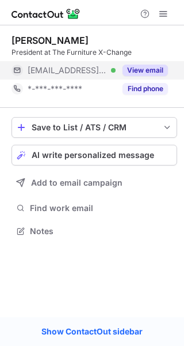 Image resolution: width=184 pixels, height=346 pixels. What do you see at coordinates (95, 52) in the screenshot?
I see `div: President at The Furniture X-Change` at bounding box center [95, 52].